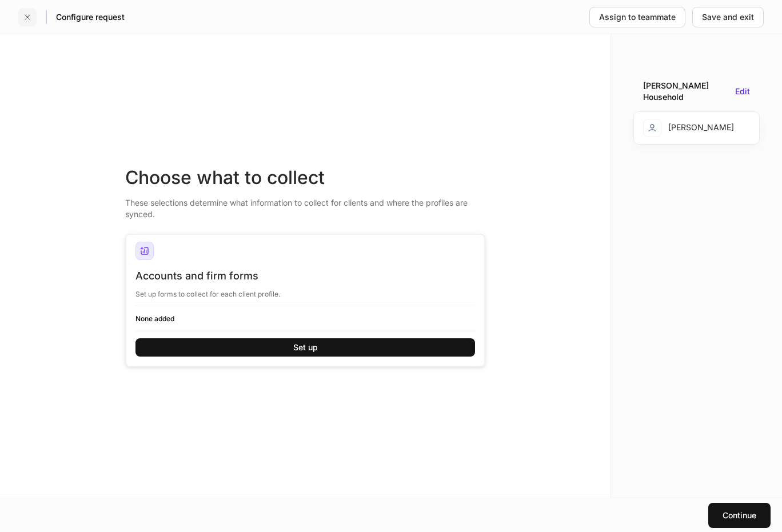  What do you see at coordinates (305, 291) in the screenshot?
I see `div: Set up forms to collect for each client profile.` at bounding box center [305, 291].